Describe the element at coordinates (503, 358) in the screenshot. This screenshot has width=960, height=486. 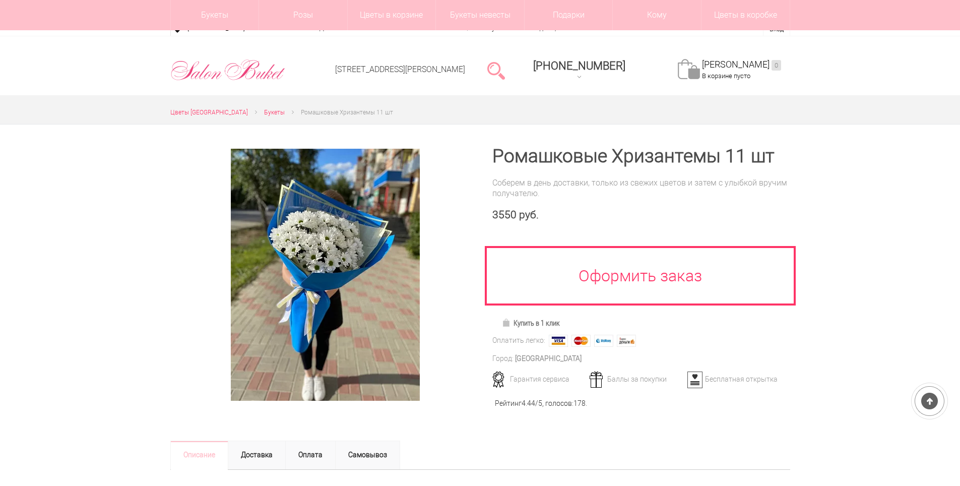
I see `div: Город:` at that location.